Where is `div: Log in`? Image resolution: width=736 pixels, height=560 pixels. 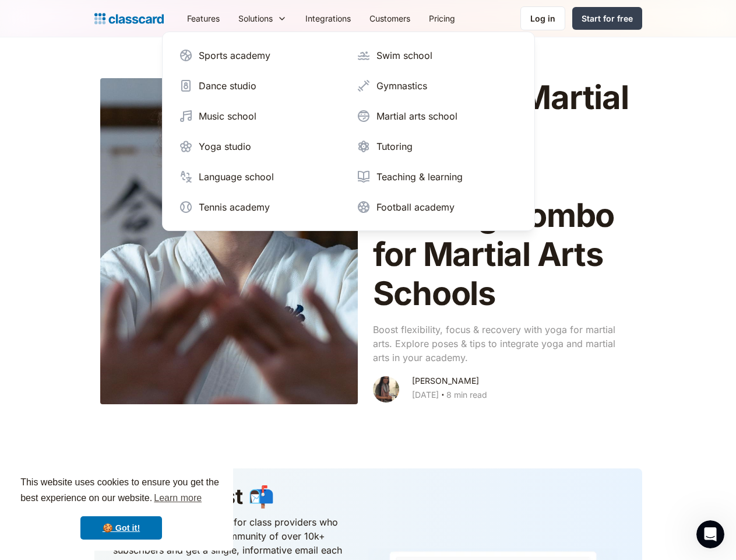 div: Log in is located at coordinates (543, 18).